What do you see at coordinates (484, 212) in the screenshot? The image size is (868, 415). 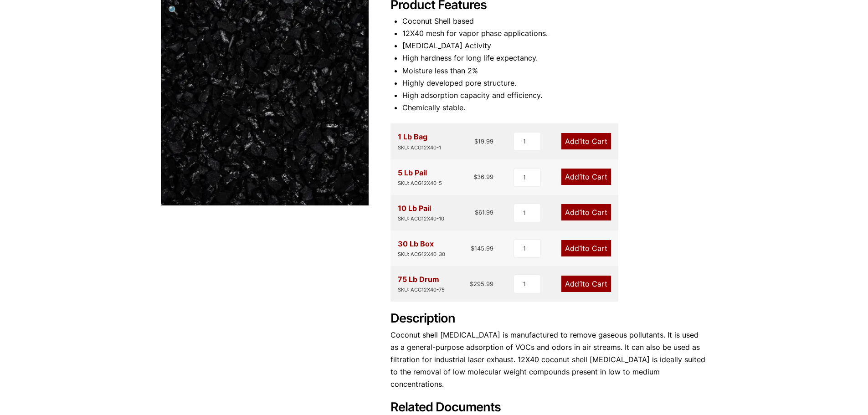 I see `bdi: 61.99` at bounding box center [484, 212].